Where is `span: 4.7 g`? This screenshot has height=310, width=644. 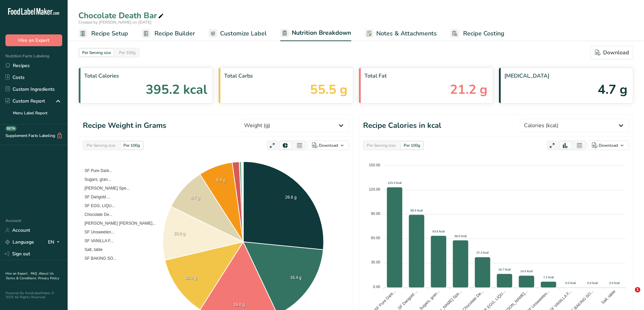 span: 4.7 g is located at coordinates (613, 89).